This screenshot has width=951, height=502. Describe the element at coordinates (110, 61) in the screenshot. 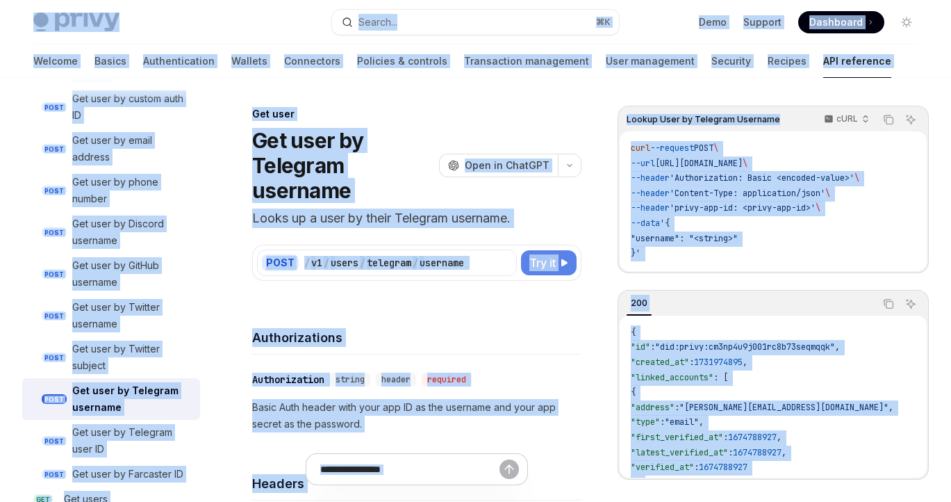

I see `a: Basics` at that location.